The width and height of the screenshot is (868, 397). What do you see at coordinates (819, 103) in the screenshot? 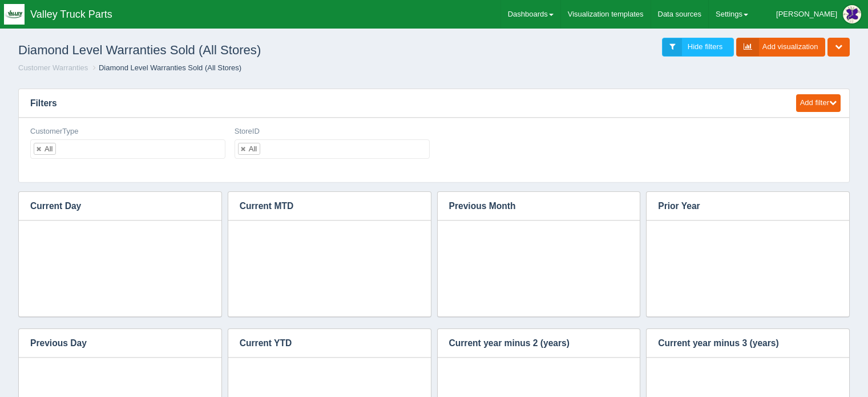
I see `button: Add filter` at bounding box center [819, 103].